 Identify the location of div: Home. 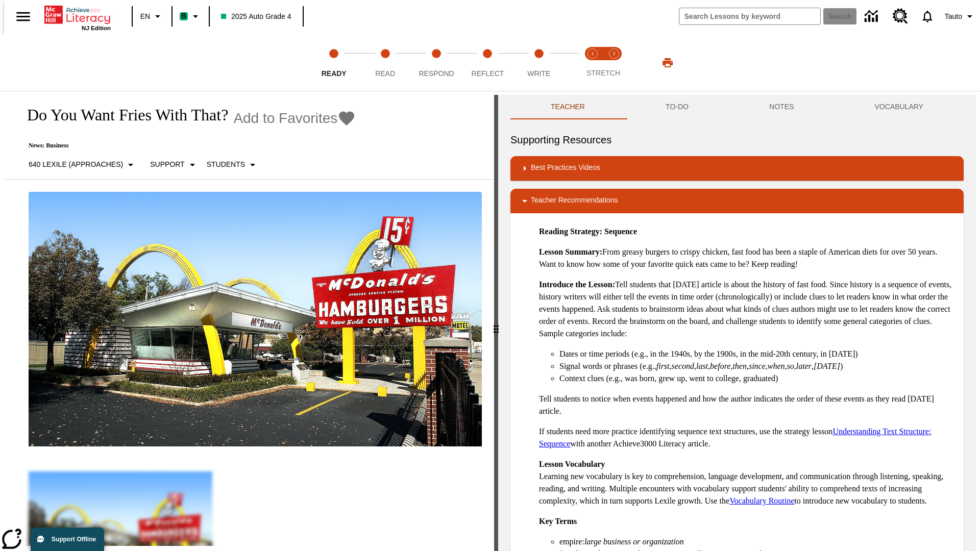
(77, 17).